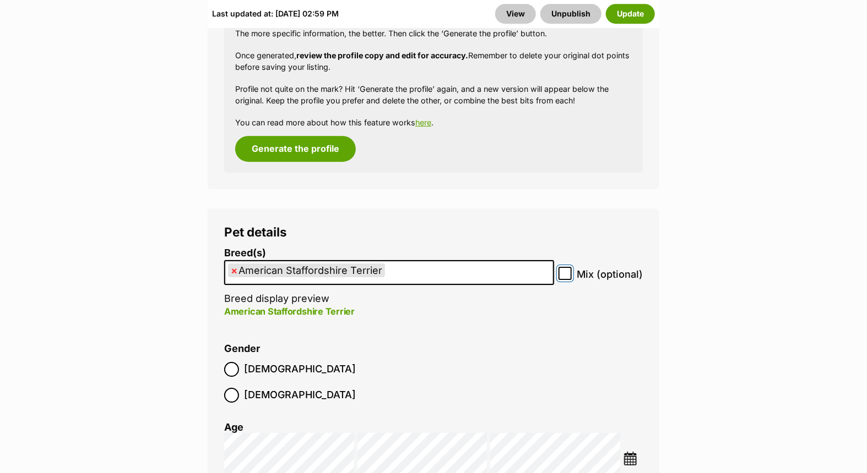 Image resolution: width=867 pixels, height=473 pixels. What do you see at coordinates (570, 14) in the screenshot?
I see `button: Unpublish` at bounding box center [570, 14].